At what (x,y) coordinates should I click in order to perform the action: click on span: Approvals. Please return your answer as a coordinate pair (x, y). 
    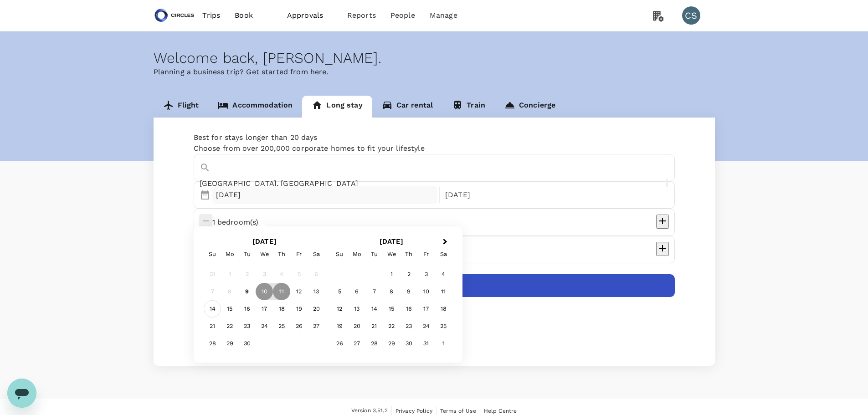
    Looking at the image, I should click on (310, 16).